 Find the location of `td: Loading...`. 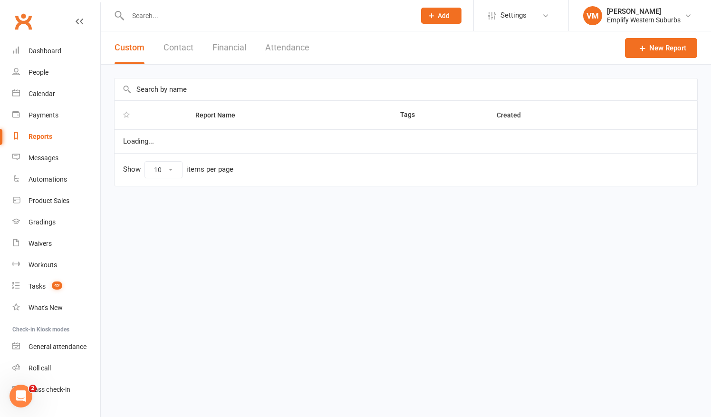

td: Loading... is located at coordinates (406, 141).